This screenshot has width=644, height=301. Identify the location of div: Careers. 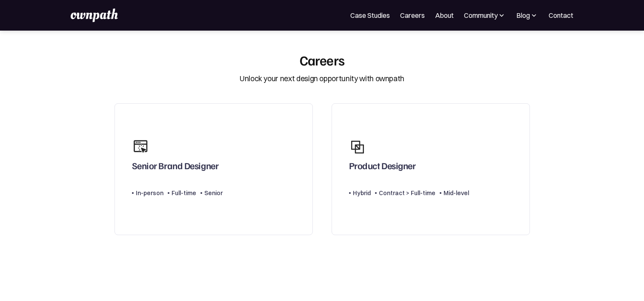
(322, 60).